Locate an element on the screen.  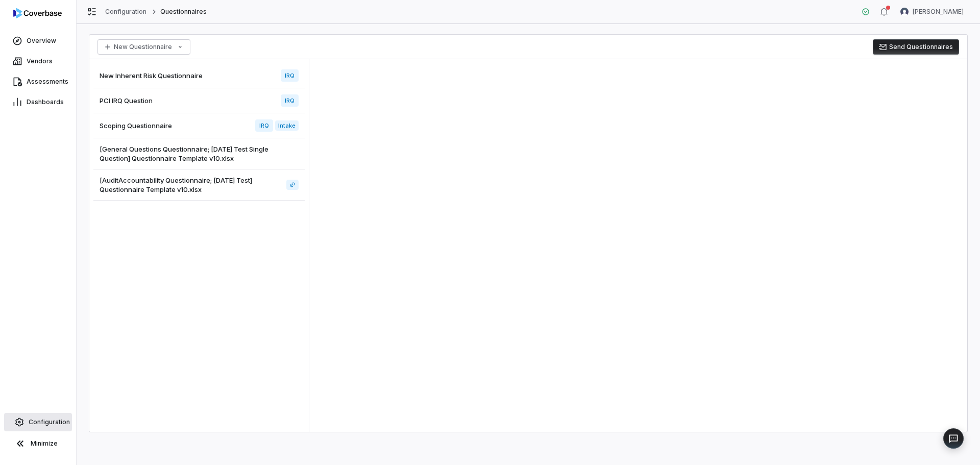
img: Coverbase logo is located at coordinates (37, 13).